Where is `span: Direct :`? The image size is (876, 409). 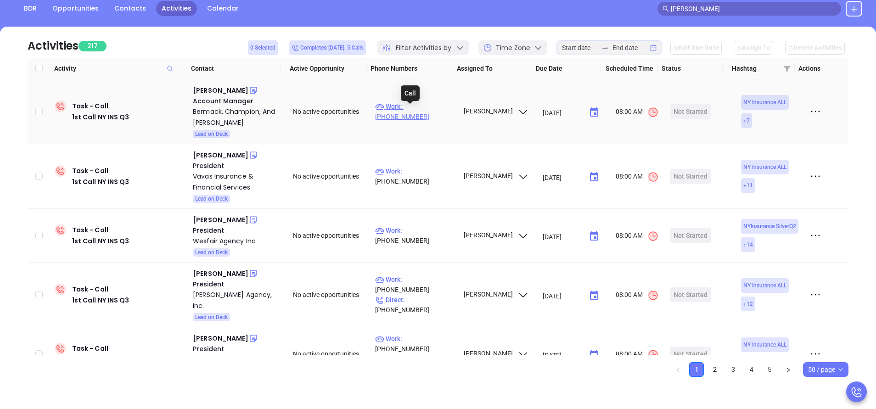 span: Direct : is located at coordinates (390, 300).